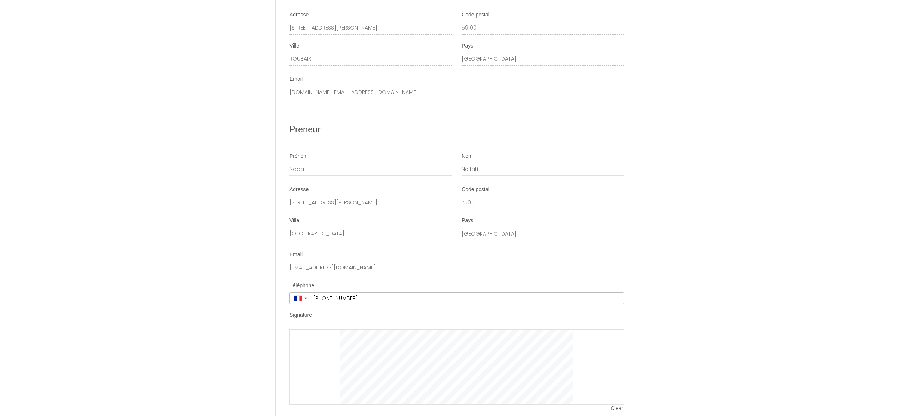 This screenshot has width=913, height=416. I want to click on input: +33 6 12 34 56 78, so click(467, 298).